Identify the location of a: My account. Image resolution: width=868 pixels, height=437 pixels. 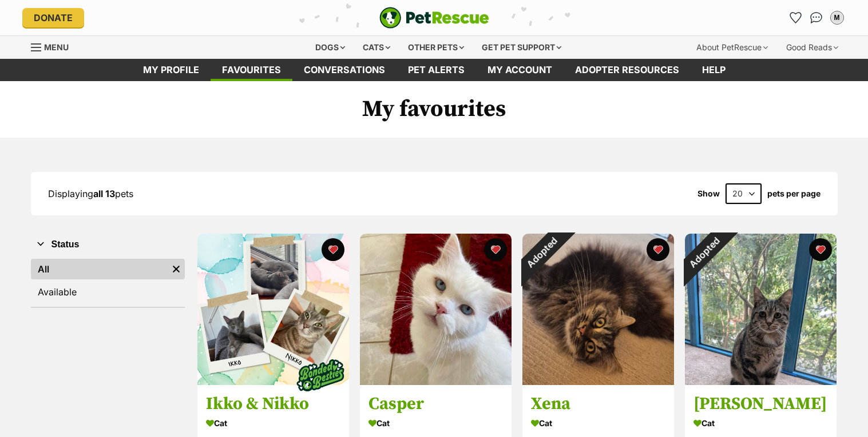
(519, 70).